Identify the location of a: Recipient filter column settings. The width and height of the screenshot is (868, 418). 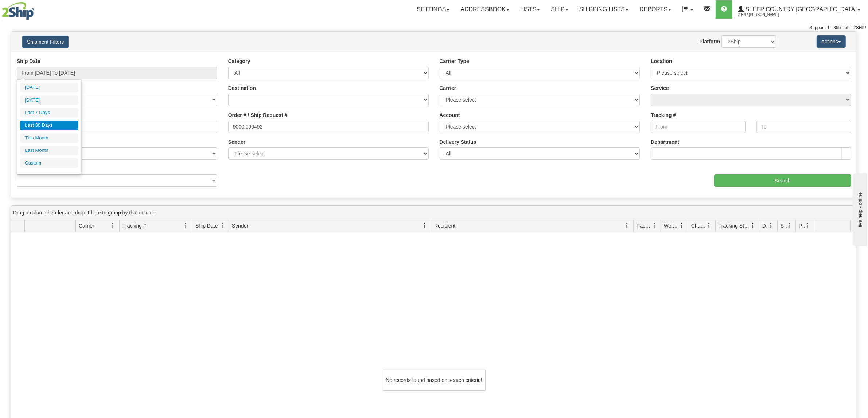
(627, 226).